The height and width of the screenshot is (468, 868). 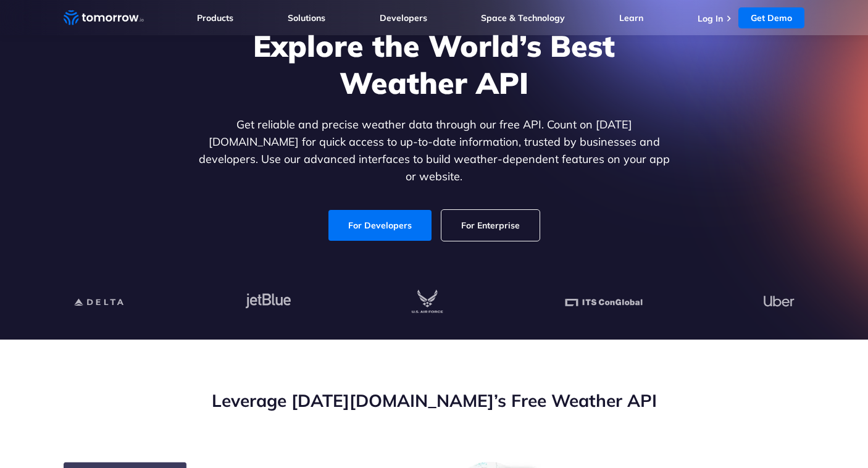 I want to click on a: Log In, so click(x=710, y=19).